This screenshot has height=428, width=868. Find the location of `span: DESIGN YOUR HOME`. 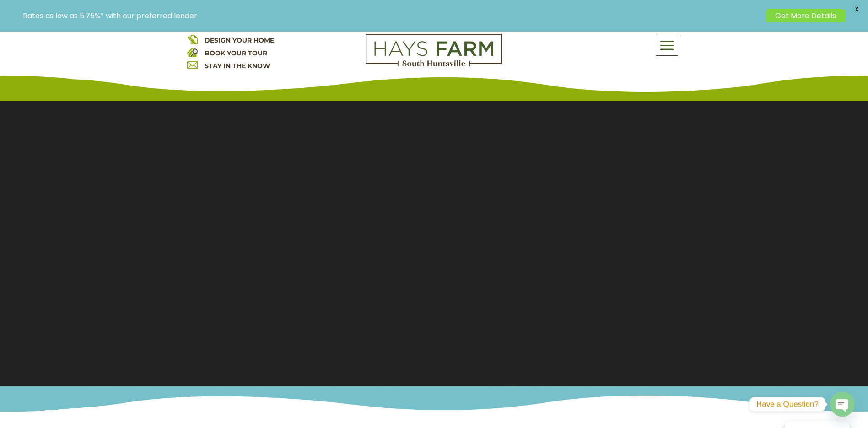

span: DESIGN YOUR HOME is located at coordinates (239, 40).